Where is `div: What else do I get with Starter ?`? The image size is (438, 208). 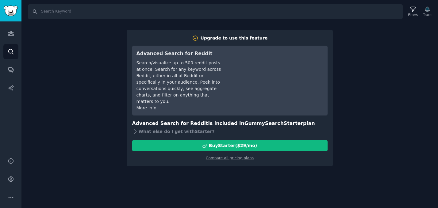 div: What else do I get with Starter ? is located at coordinates (230, 132).